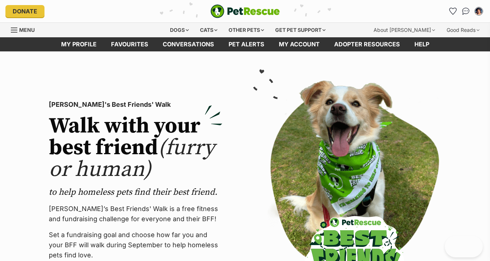 The image size is (490, 261). Describe the element at coordinates (478, 11) in the screenshot. I see `img: Vivienne Pham profile pic` at that location.